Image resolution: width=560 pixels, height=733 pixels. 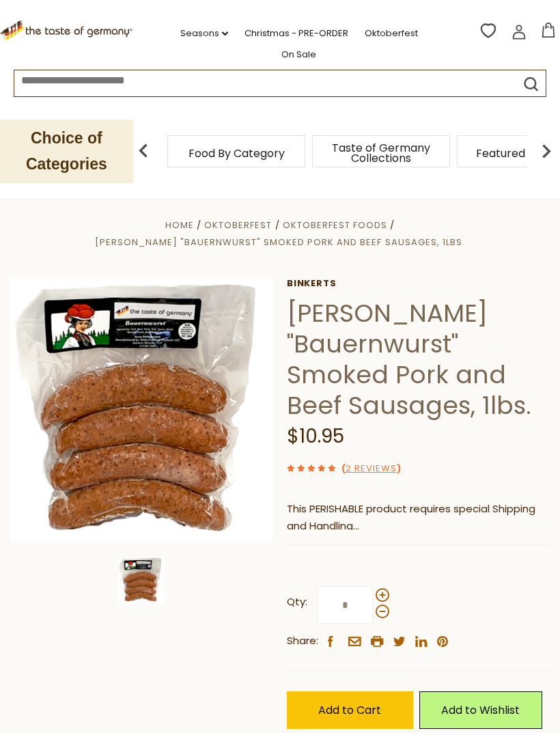 I want to click on p: This PERISHABLE product requires special Shipping and Handling, so click(x=419, y=518).